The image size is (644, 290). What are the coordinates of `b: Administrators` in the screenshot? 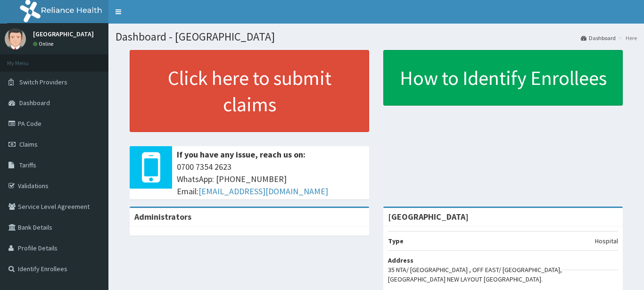 It's located at (162, 217).